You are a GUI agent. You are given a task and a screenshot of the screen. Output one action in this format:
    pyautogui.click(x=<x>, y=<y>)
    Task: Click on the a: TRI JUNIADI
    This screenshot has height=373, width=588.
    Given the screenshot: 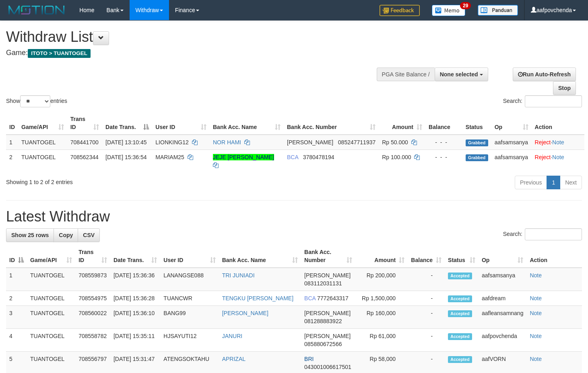 What is the action you would take?
    pyautogui.click(x=238, y=275)
    